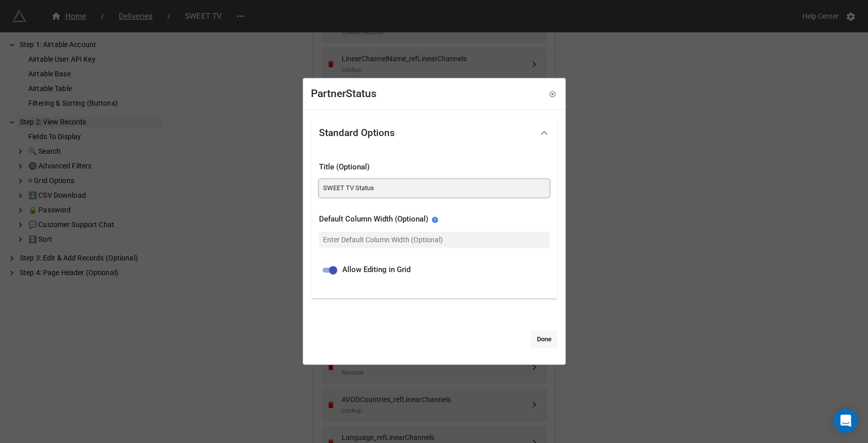 The width and height of the screenshot is (868, 443). I want to click on div: Default Column Width (Optional), so click(435, 220).